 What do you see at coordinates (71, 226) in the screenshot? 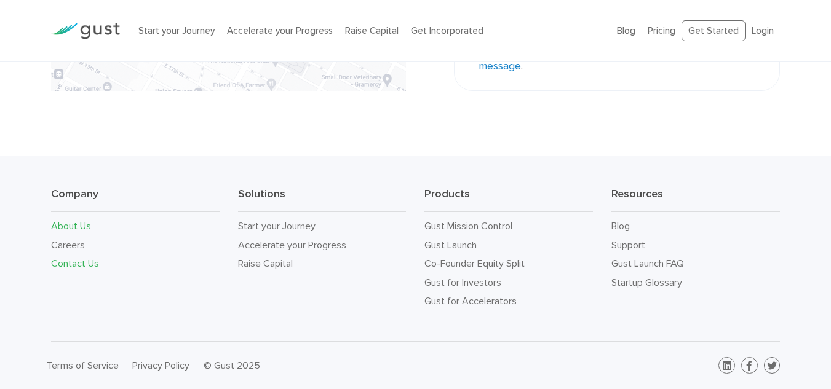
I see `a: About Us` at bounding box center [71, 226].